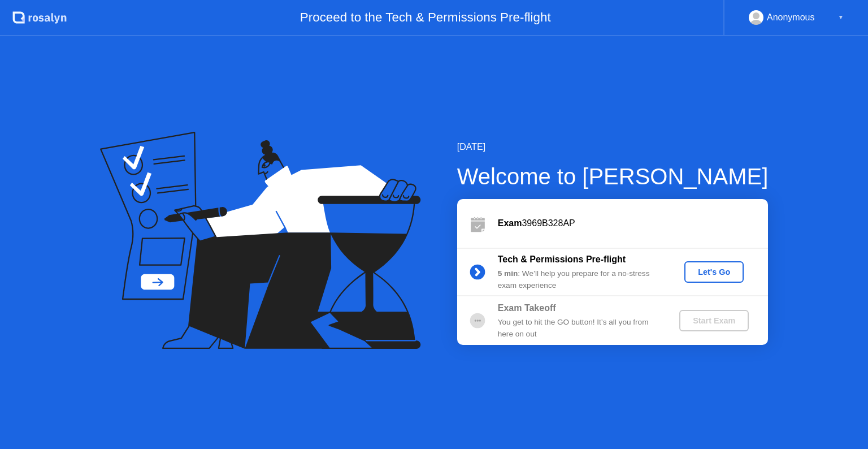 The width and height of the screenshot is (868, 449). Describe the element at coordinates (633, 223) in the screenshot. I see `div: 3969B328AP` at that location.